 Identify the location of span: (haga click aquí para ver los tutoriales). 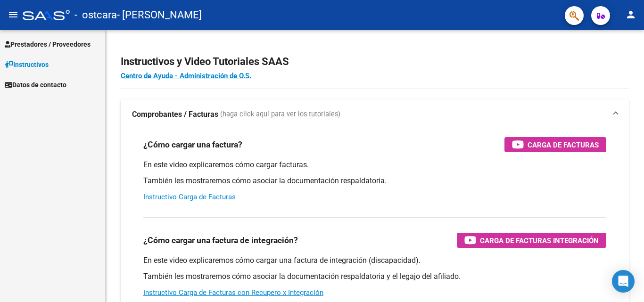
(280, 115).